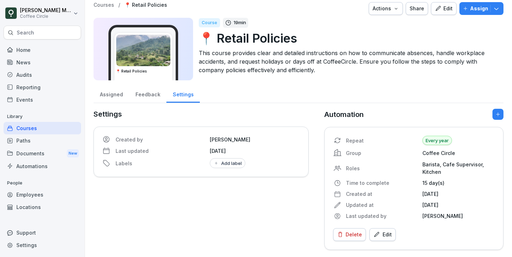  What do you see at coordinates (201, 114) in the screenshot?
I see `p: Settings` at bounding box center [201, 114].